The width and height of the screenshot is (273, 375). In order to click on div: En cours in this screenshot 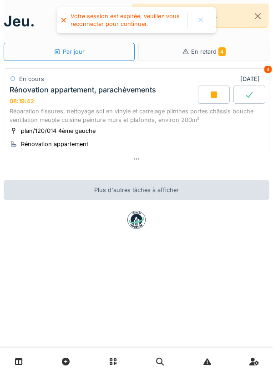, I will do `click(31, 79)`.